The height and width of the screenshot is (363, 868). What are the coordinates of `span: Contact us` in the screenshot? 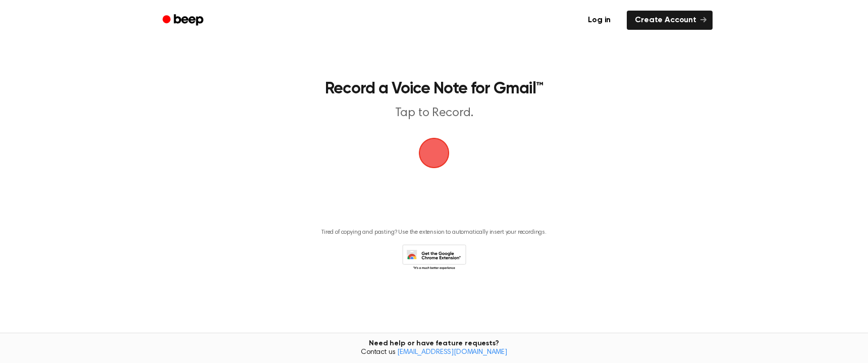 It's located at (434, 353).